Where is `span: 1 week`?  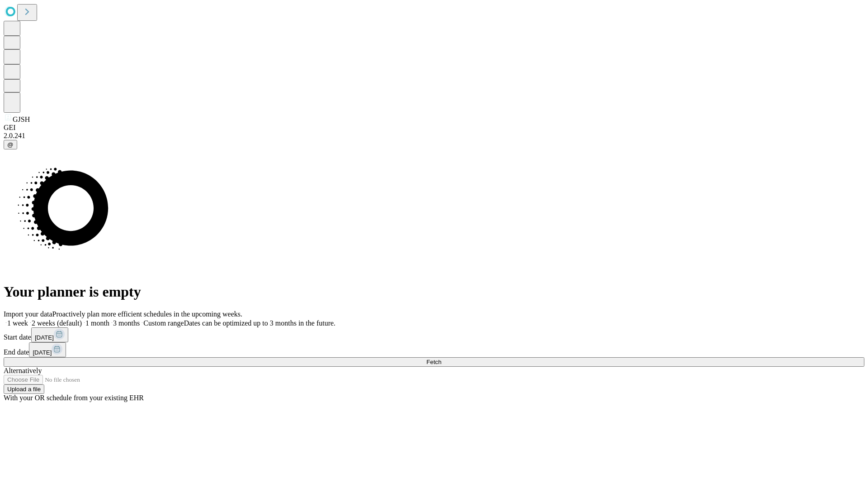
span: 1 week is located at coordinates (18, 323).